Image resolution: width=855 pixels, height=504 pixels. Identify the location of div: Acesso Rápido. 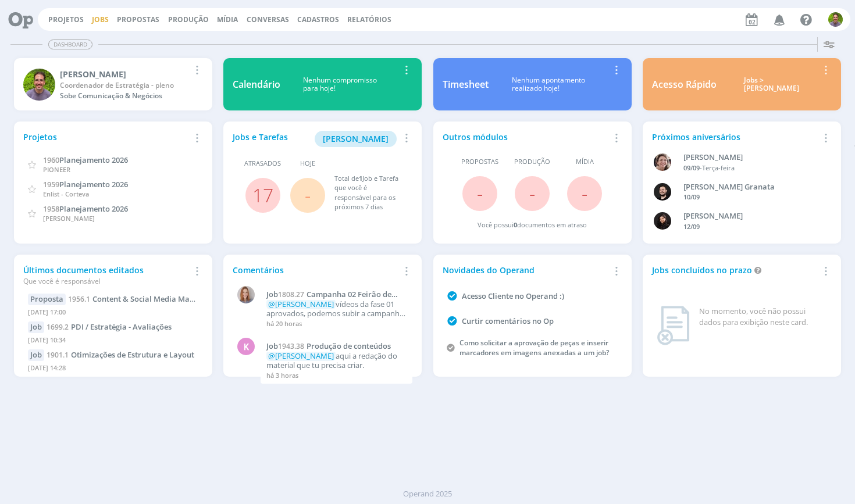
(685, 84).